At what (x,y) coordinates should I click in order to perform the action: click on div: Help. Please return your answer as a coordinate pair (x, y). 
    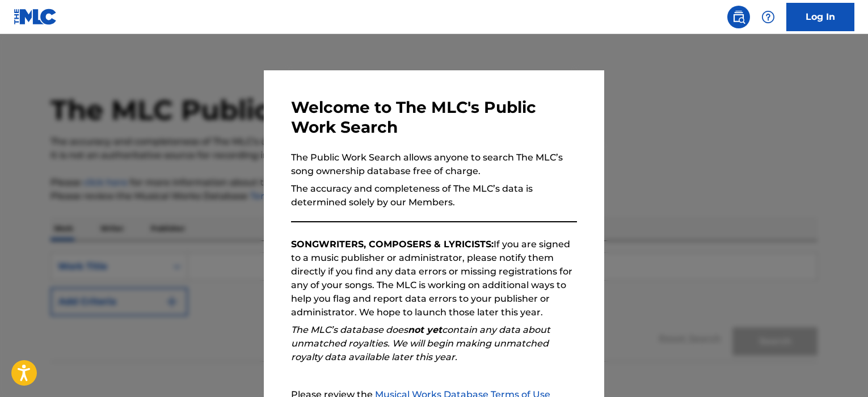
    Looking at the image, I should click on (768, 17).